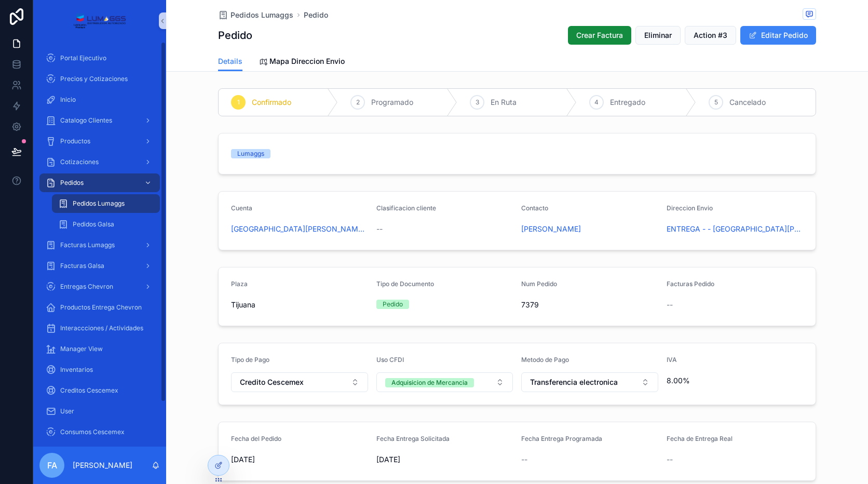  I want to click on a: Productos Entrega Chevron, so click(99, 307).